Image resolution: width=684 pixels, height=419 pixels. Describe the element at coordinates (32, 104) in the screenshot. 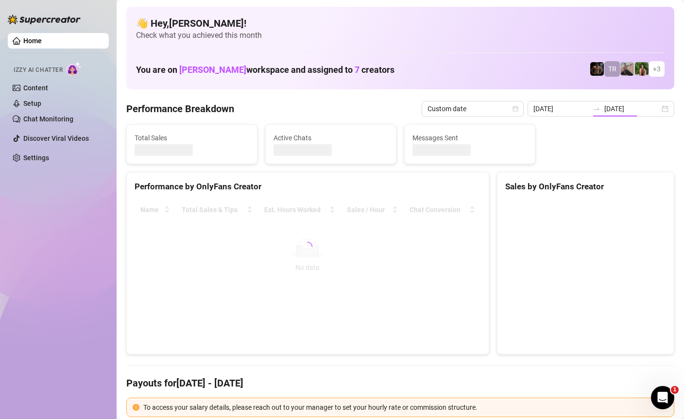

I see `a: Setup` at that location.